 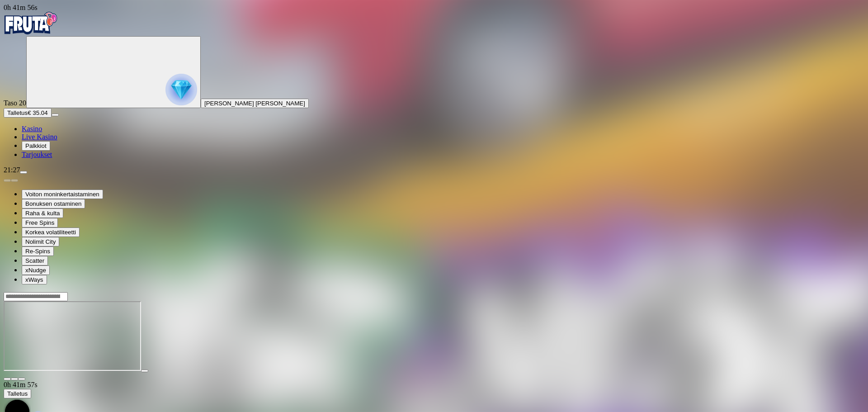 What do you see at coordinates (145, 371) in the screenshot?
I see `button: play icon` at bounding box center [145, 371].